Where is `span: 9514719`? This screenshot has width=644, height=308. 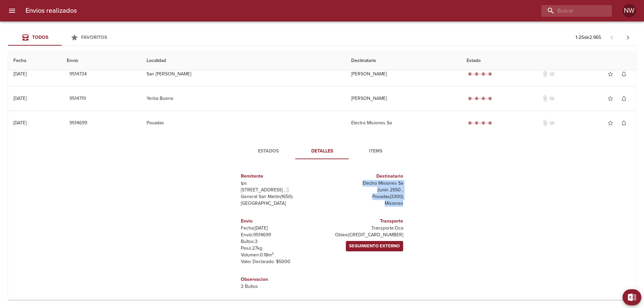
span: 9514719 is located at coordinates (78, 99).